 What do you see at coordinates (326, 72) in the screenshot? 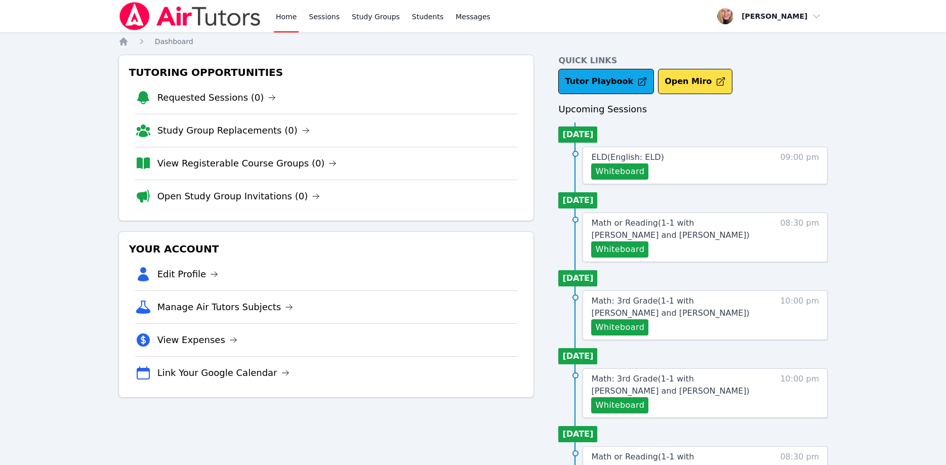
I see `h3: Tutoring Opportunities` at bounding box center [326, 72].